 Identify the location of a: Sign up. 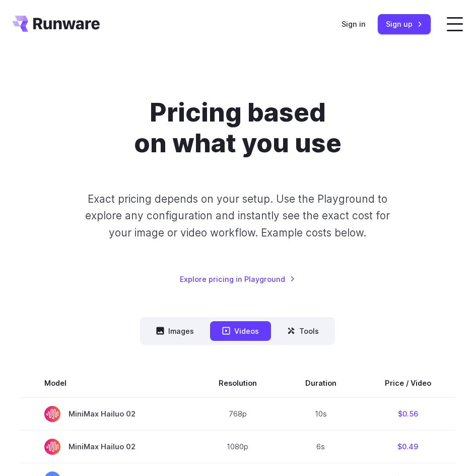
(404, 24).